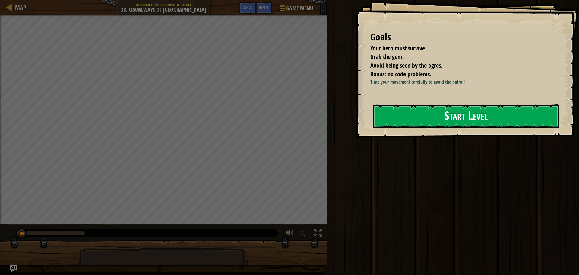 The width and height of the screenshot is (579, 275). I want to click on span: Hints, so click(263, 7).